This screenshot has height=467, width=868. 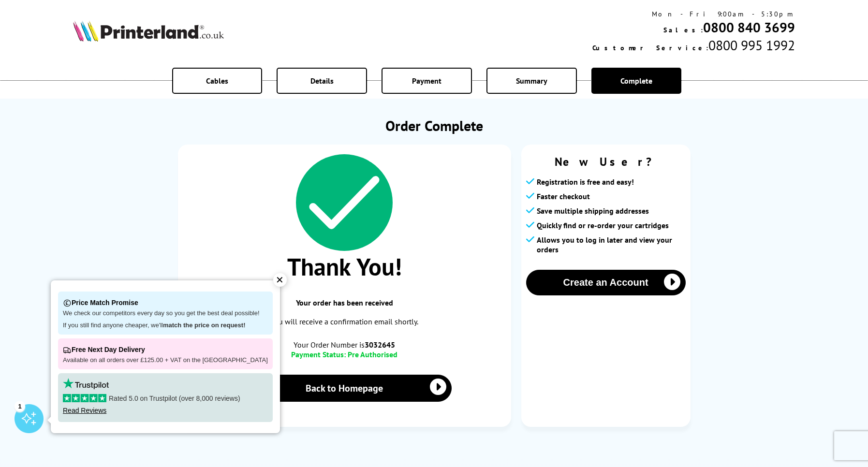 What do you see at coordinates (683, 30) in the screenshot?
I see `span: Sales:` at bounding box center [683, 30].